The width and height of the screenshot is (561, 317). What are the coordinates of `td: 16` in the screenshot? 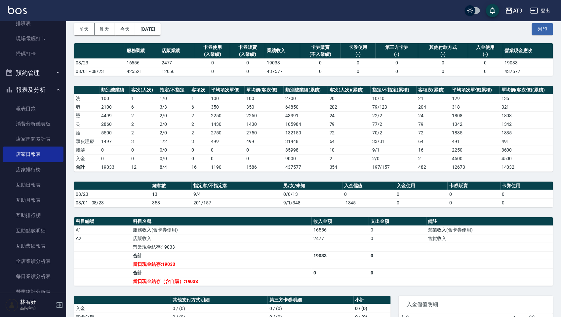 It's located at (200, 167).